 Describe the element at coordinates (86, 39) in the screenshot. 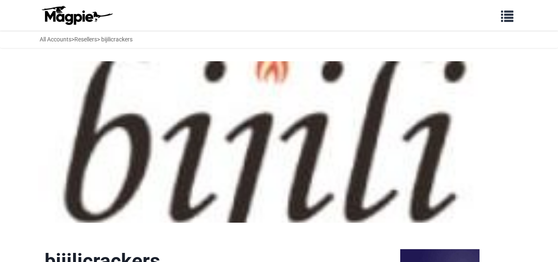

I see `a: Resellers` at that location.